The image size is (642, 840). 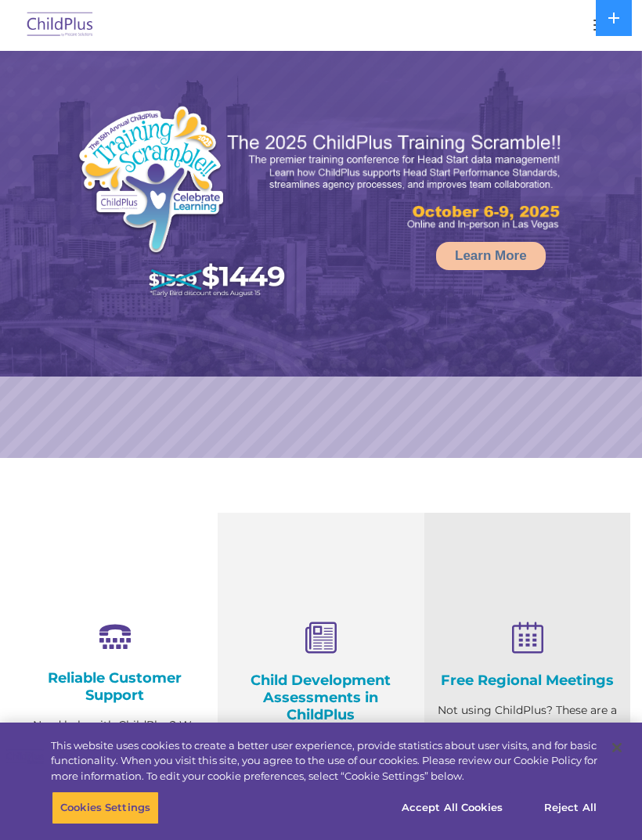 I want to click on h4: Free Regional Meetings, so click(x=527, y=681).